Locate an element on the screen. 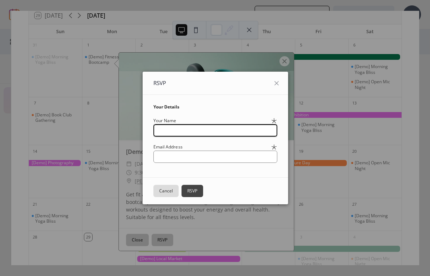  button: Cancel is located at coordinates (166, 191).